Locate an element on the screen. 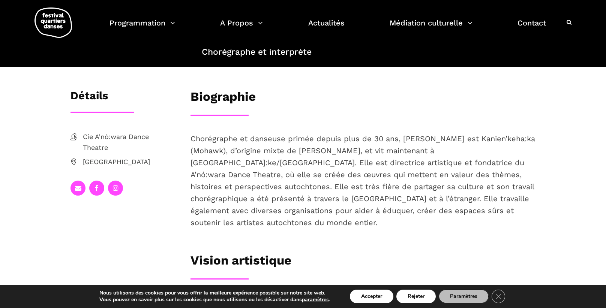  button: Close GDPR Cookie Banner is located at coordinates (499, 297).